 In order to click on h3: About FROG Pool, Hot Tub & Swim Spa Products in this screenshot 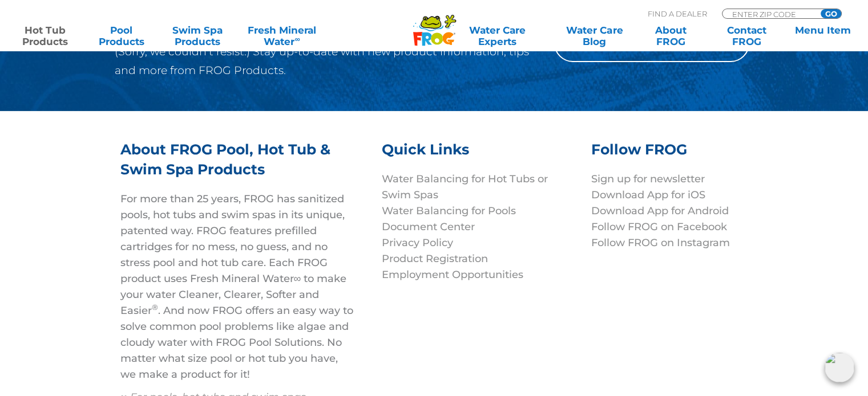, I will do `click(237, 165)`.